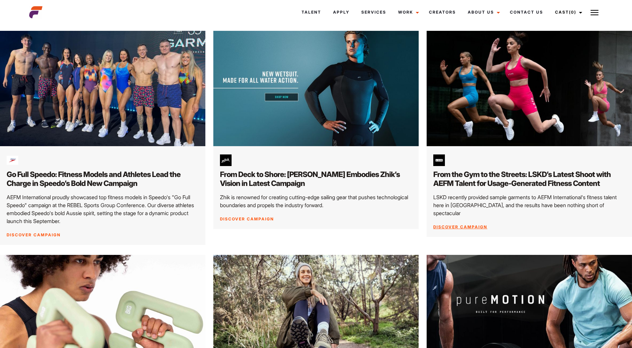 Image resolution: width=632 pixels, height=348 pixels. Describe the element at coordinates (373, 12) in the screenshot. I see `a: Services` at that location.